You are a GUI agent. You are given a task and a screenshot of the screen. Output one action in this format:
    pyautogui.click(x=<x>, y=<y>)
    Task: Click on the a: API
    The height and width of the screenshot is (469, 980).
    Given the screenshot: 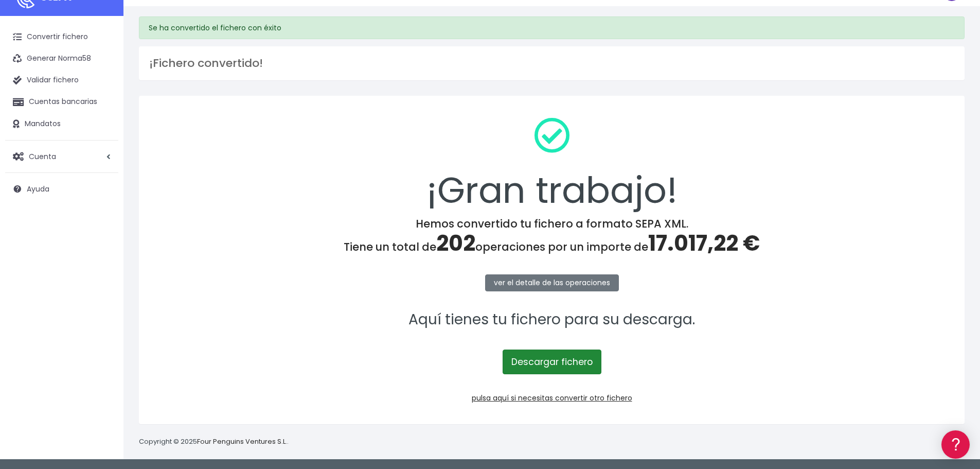 What is the action you would take?
    pyautogui.click(x=103, y=271)
    